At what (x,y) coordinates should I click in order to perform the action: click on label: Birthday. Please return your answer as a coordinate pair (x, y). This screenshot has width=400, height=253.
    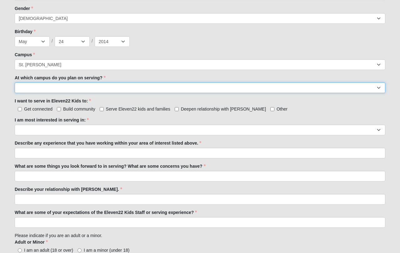
    Looking at the image, I should click on (25, 32).